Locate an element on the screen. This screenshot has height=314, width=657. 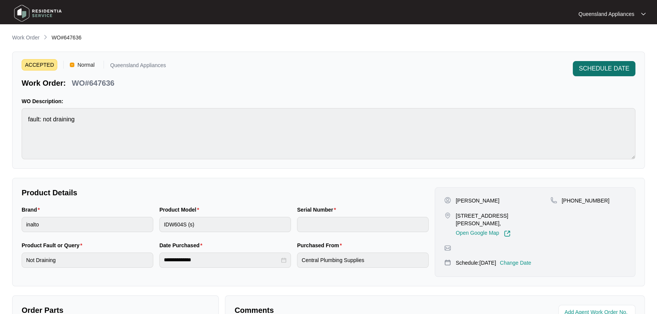
img: Vercel Logo is located at coordinates (72, 65).